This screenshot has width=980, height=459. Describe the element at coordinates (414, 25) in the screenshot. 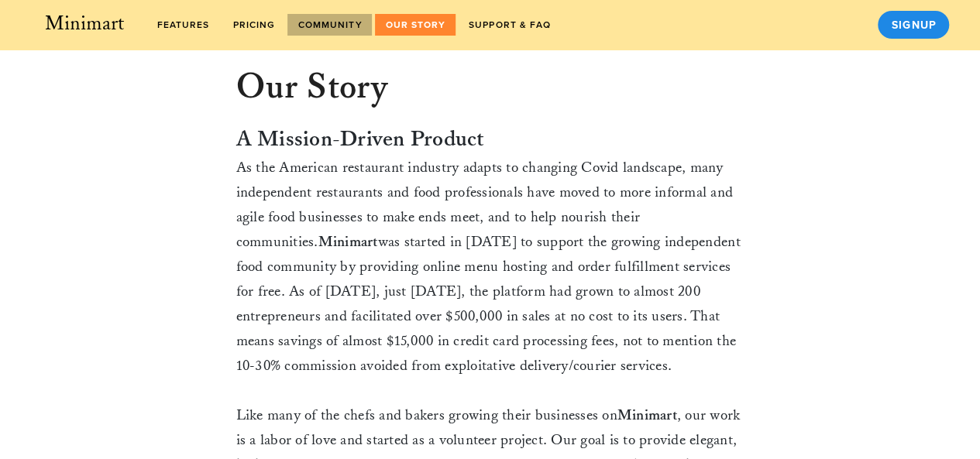

I see `span: Our Story` at that location.